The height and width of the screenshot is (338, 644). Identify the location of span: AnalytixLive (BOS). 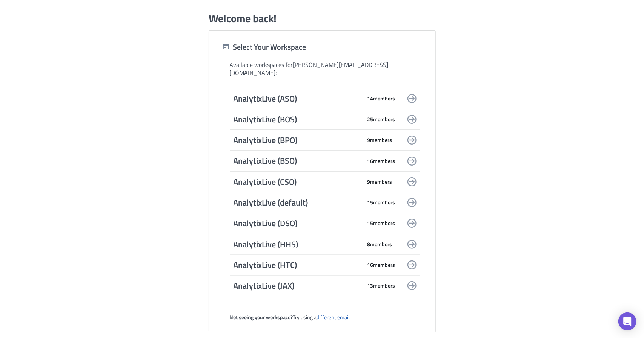
(298, 119).